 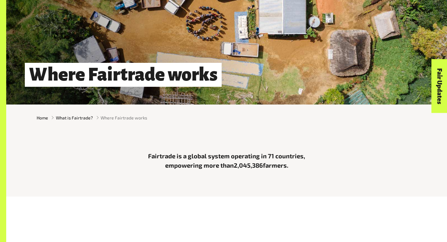 I want to click on a: Home, so click(x=42, y=117).